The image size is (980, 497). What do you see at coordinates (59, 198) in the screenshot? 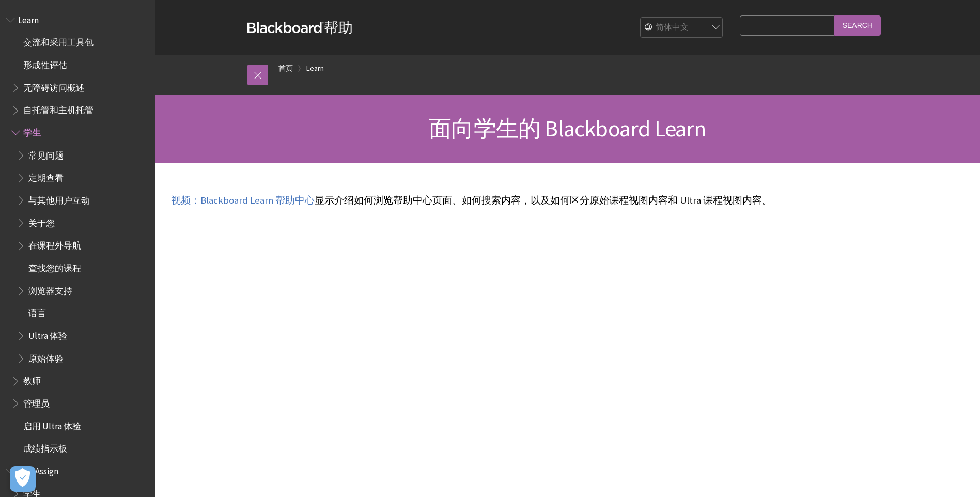
I see `span: 与其他用户互动` at bounding box center [59, 198].